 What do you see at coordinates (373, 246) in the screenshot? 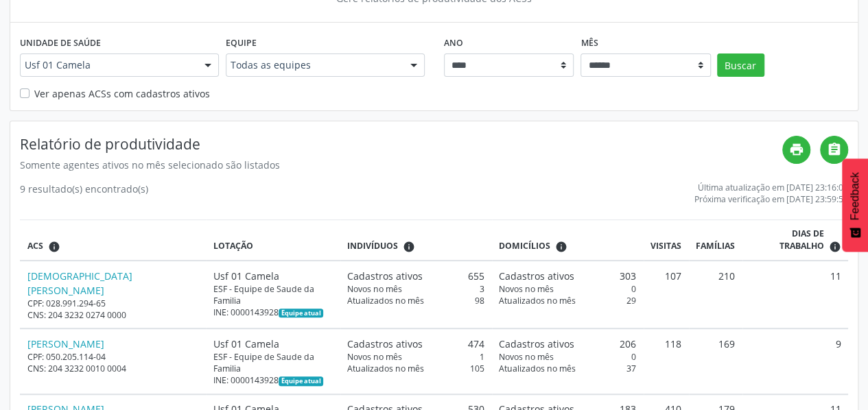
I see `span: Indivíduos` at bounding box center [373, 246].